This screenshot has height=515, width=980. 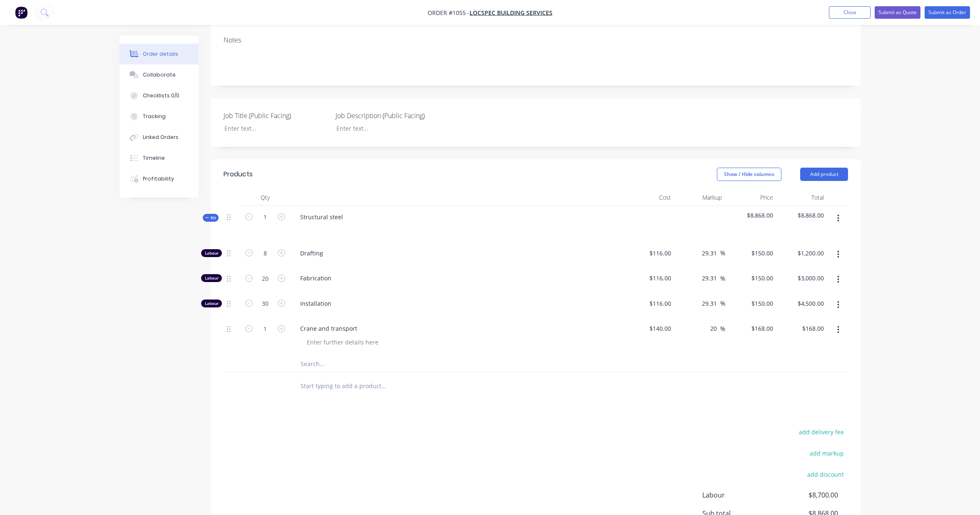 I want to click on div: Markup, so click(x=700, y=198).